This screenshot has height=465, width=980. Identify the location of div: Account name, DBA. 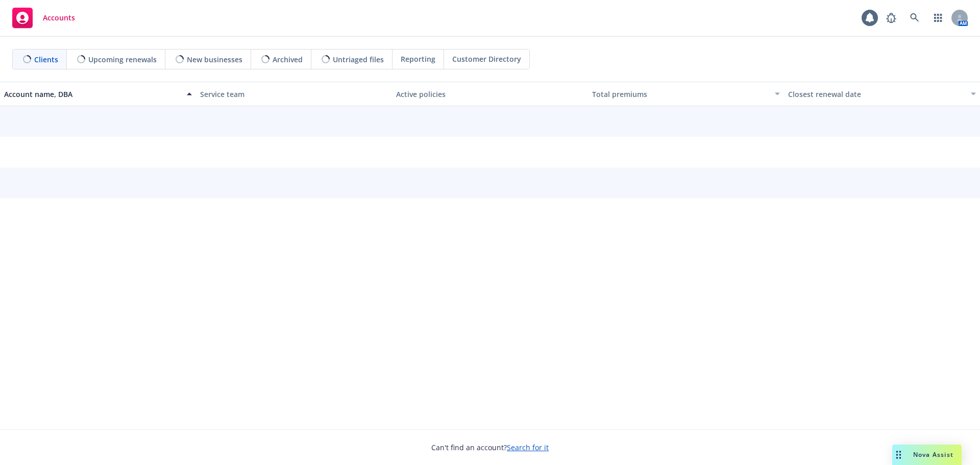
(92, 94).